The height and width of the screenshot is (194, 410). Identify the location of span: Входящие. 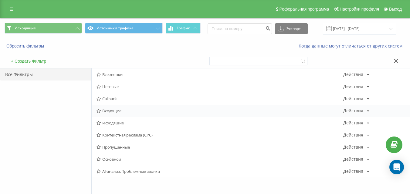
(220, 111).